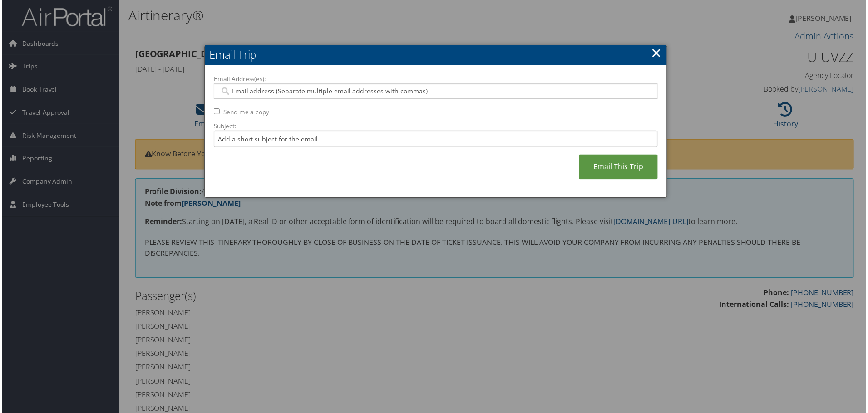 The image size is (868, 413). I want to click on label: Subject:, so click(436, 126).